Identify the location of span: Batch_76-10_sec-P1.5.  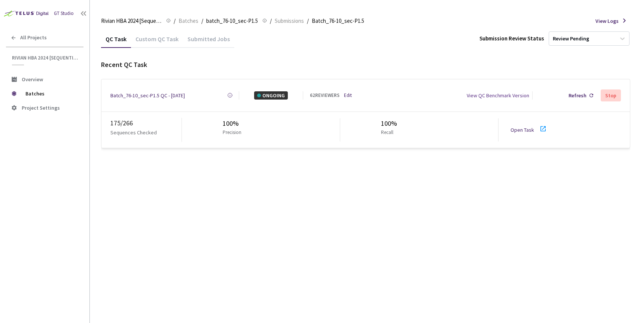
(338, 21).